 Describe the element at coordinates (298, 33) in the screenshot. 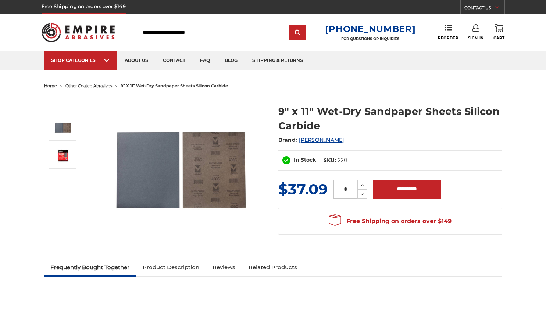

I see `input: Submit` at that location.